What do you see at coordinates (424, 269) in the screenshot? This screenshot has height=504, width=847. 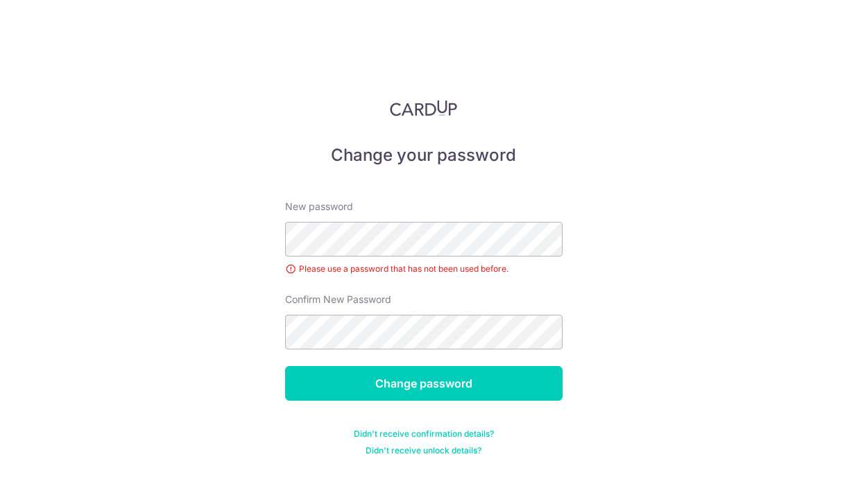 I see `div: Please use a password that has not been used before.` at bounding box center [424, 269].